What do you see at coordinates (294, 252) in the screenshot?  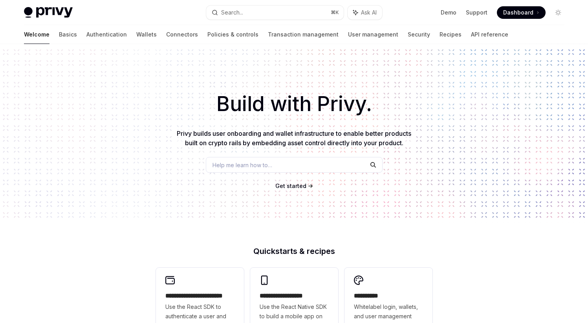 I see `h2: Quickstarts & recipes` at bounding box center [294, 252].